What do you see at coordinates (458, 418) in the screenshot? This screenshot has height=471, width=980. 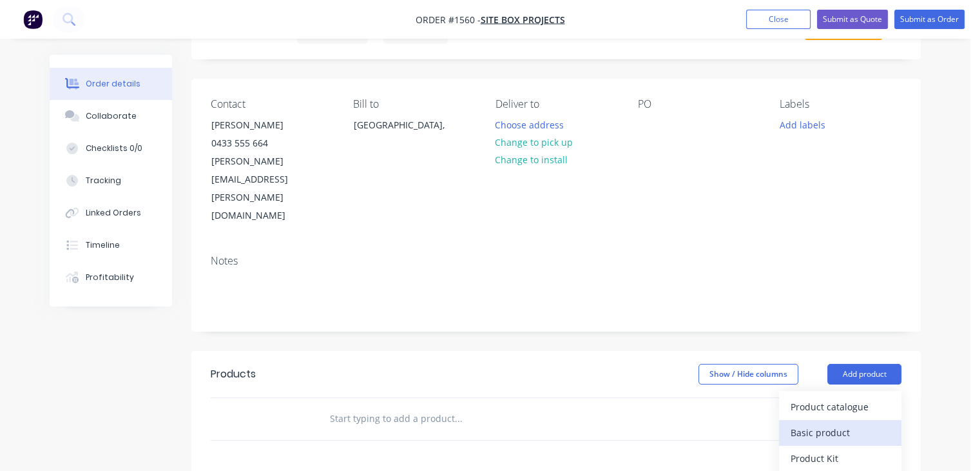 I see `input: Start typing to add a product...` at bounding box center [458, 418].